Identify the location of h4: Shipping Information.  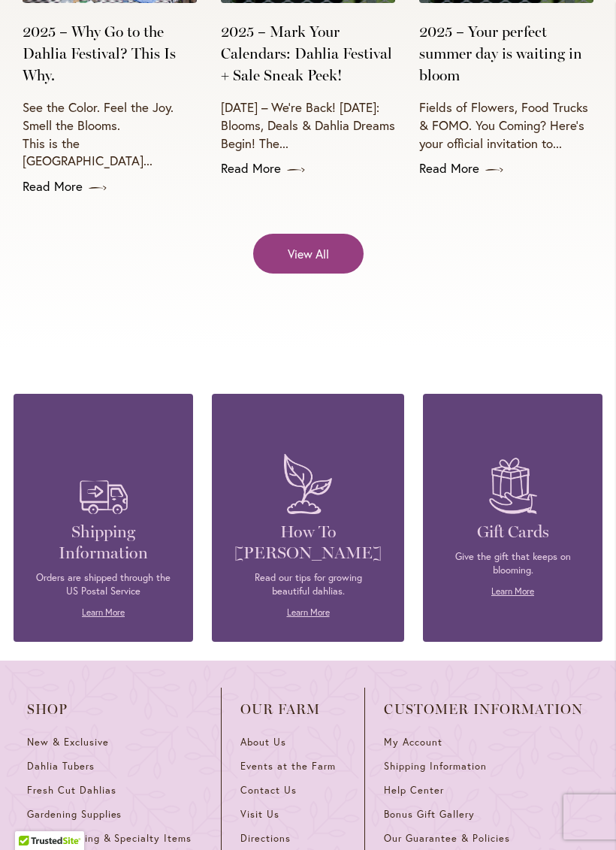
(103, 542).